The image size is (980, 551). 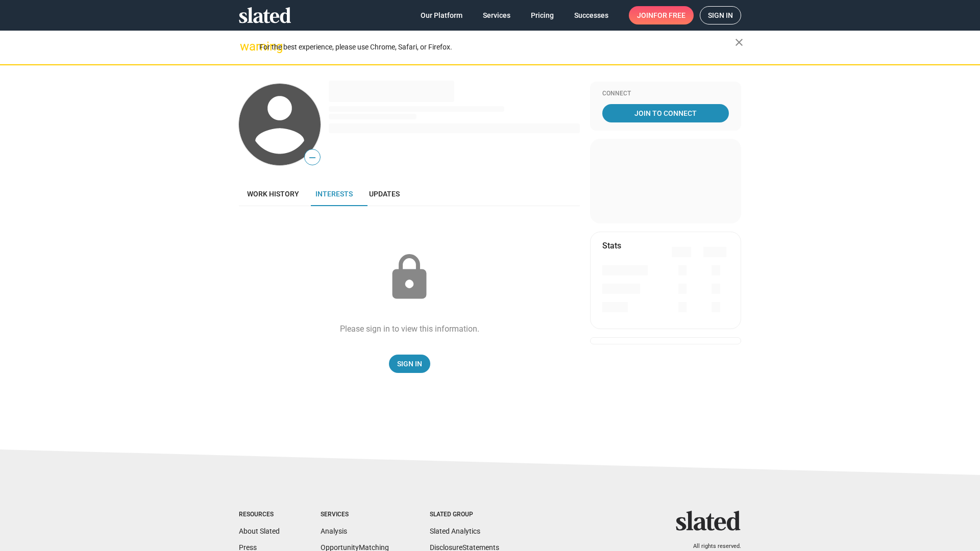 What do you see at coordinates (591, 15) in the screenshot?
I see `span: Successes` at bounding box center [591, 15].